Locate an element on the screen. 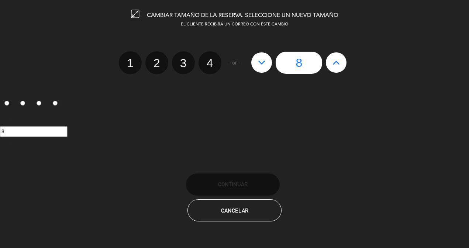 This screenshot has width=469, height=248. button: Continuar is located at coordinates (233, 184).